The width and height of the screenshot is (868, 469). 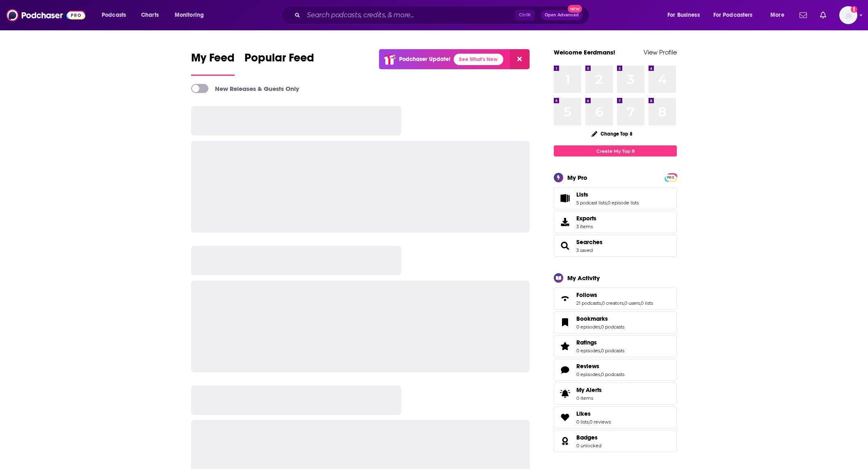 What do you see at coordinates (583, 278) in the screenshot?
I see `div: My Activity` at bounding box center [583, 278].